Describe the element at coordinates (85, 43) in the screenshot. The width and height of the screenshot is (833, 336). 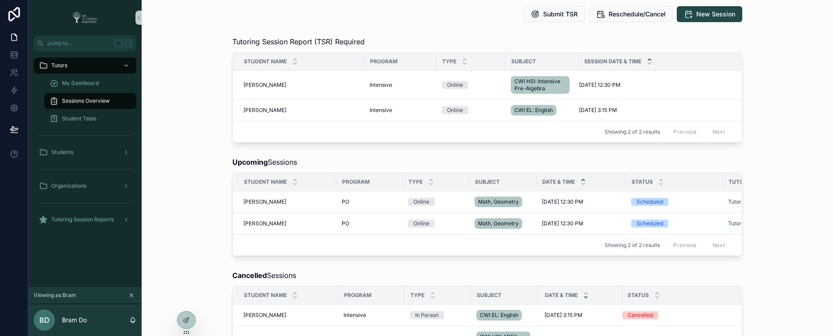
I see `button: Jump to...K` at that location.